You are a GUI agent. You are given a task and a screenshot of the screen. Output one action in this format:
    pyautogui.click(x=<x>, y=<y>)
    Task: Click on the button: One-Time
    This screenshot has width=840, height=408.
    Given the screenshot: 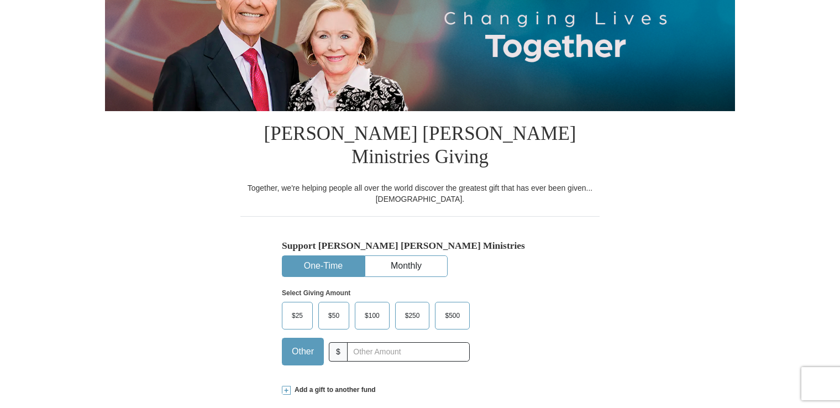 What is the action you would take?
    pyautogui.click(x=323, y=266)
    